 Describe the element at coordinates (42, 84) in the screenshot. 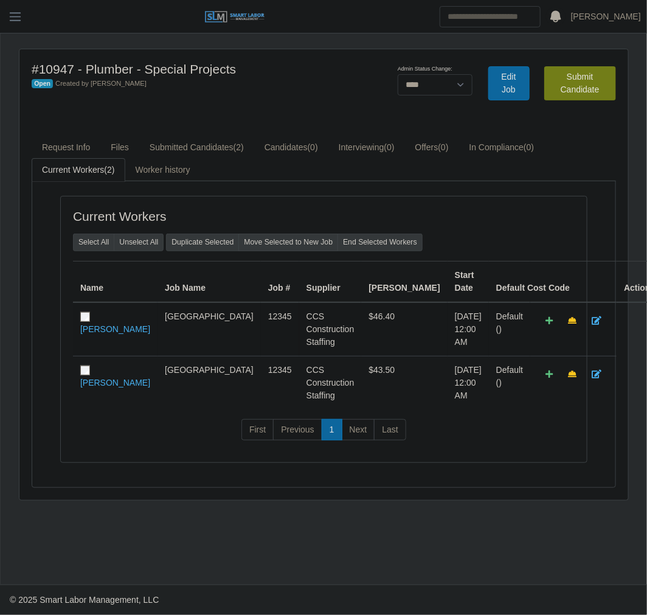

I see `span: Open` at that location.